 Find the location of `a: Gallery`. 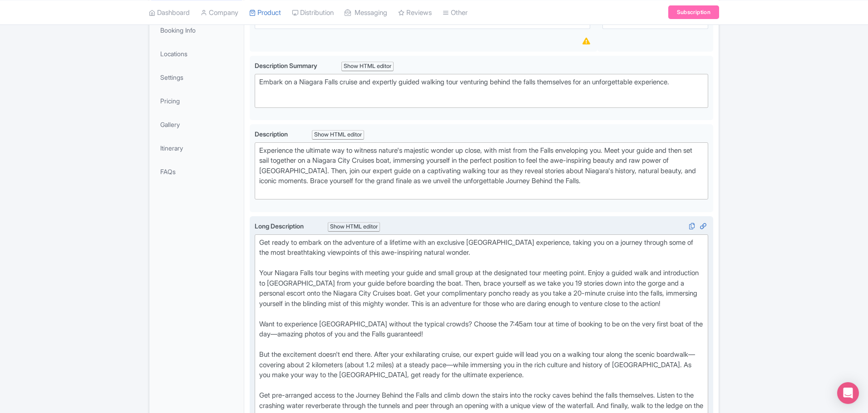

a: Gallery is located at coordinates (197, 124).